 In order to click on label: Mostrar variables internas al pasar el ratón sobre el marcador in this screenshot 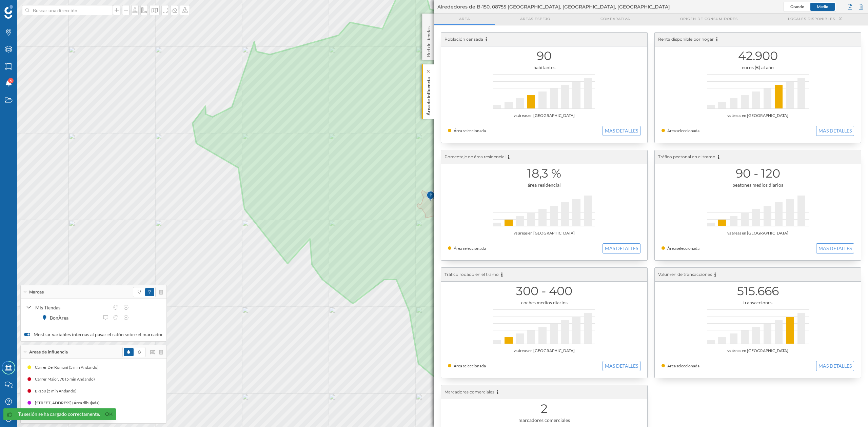, I will do `click(94, 335)`.